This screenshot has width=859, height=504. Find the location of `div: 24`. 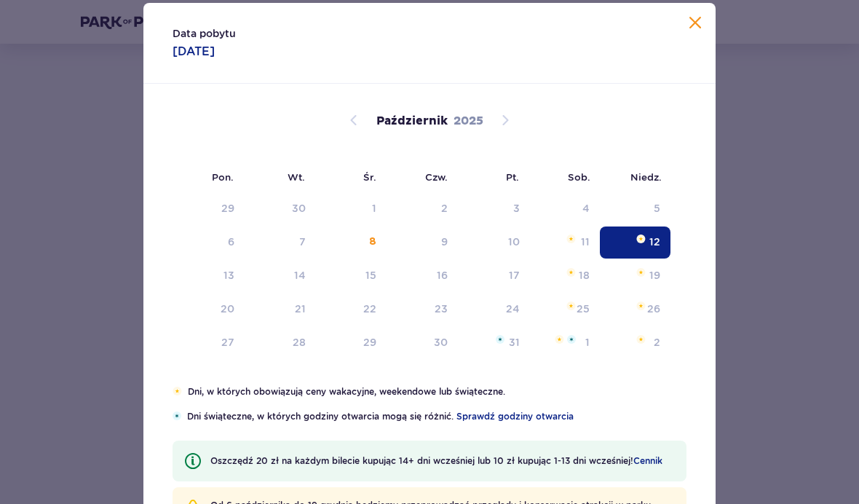

div: 24 is located at coordinates (512, 309).